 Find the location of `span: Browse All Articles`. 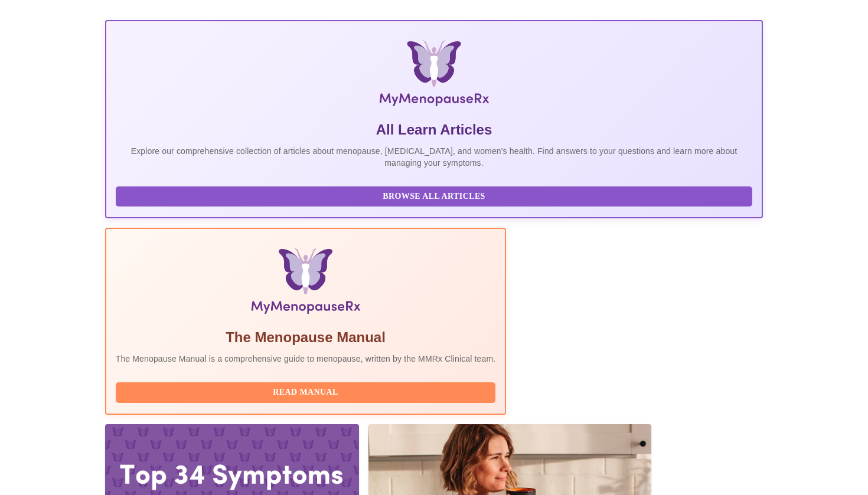

span: Browse All Articles is located at coordinates (434, 196).